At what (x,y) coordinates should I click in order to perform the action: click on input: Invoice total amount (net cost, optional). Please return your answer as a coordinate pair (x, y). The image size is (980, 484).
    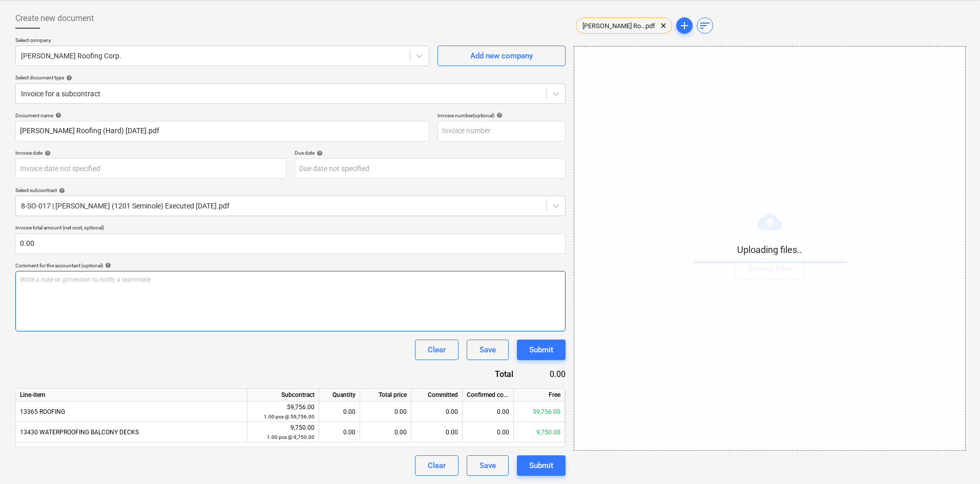
    Looking at the image, I should click on (291, 244).